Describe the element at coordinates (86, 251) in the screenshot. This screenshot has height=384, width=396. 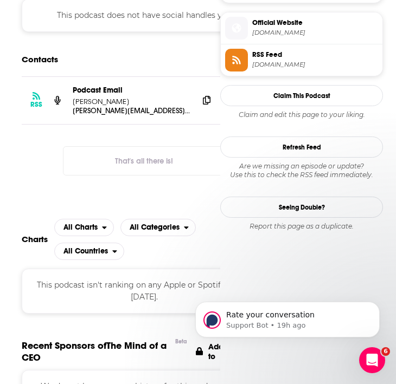
I see `span: All Countries` at that location.